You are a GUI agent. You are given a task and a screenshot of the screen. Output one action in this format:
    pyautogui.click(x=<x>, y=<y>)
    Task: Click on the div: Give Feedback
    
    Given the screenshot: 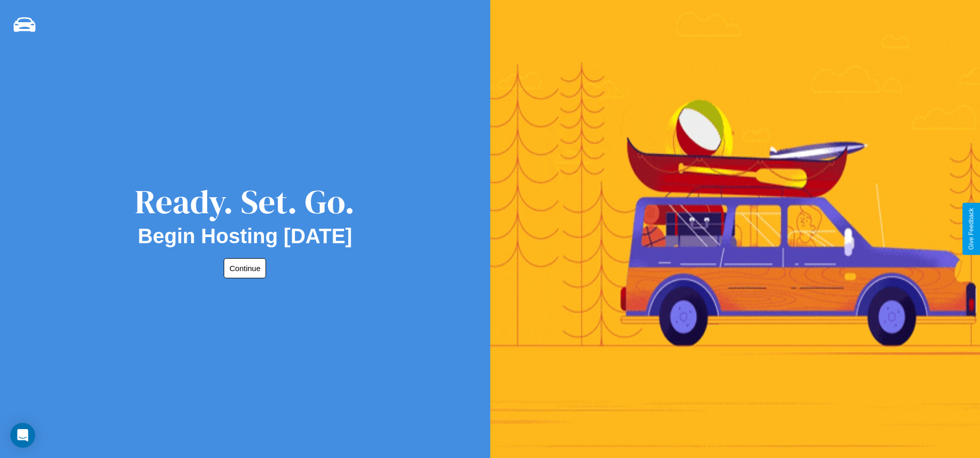 What is the action you would take?
    pyautogui.click(x=971, y=229)
    